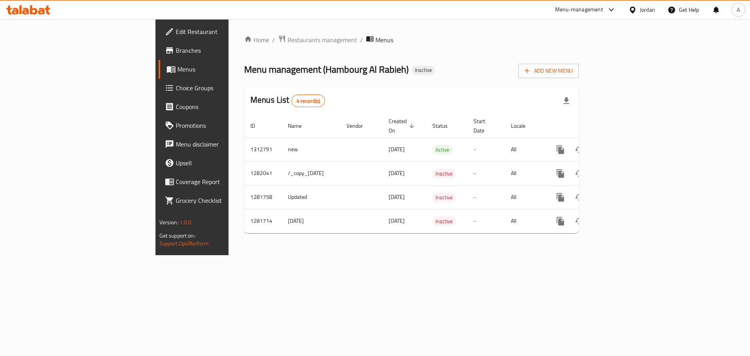 Image resolution: width=750 pixels, height=356 pixels. I want to click on span: Upsell, so click(225, 163).